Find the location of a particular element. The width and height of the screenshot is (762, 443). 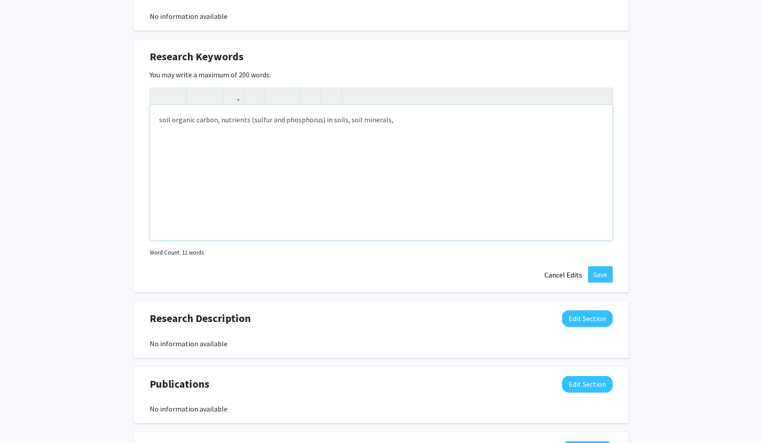

button: Edit Publications is located at coordinates (587, 384).